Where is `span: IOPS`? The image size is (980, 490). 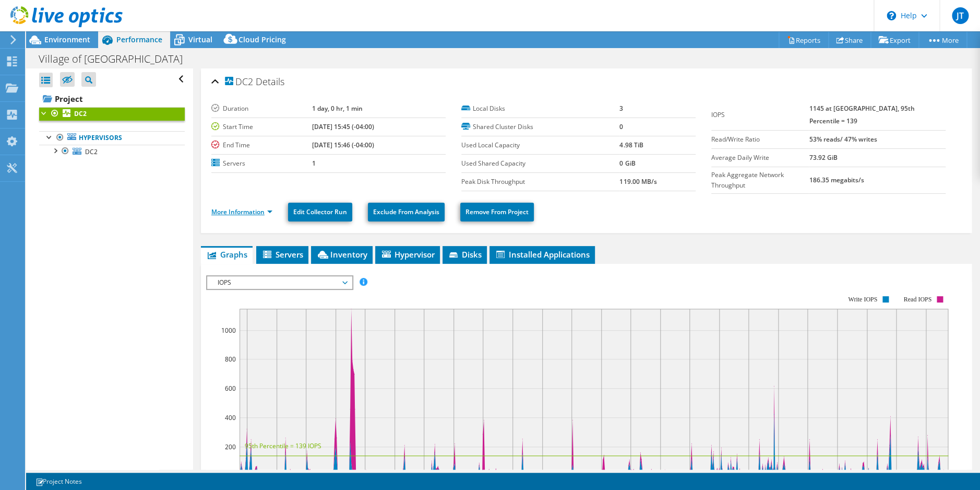
span: IOPS is located at coordinates (279, 282).